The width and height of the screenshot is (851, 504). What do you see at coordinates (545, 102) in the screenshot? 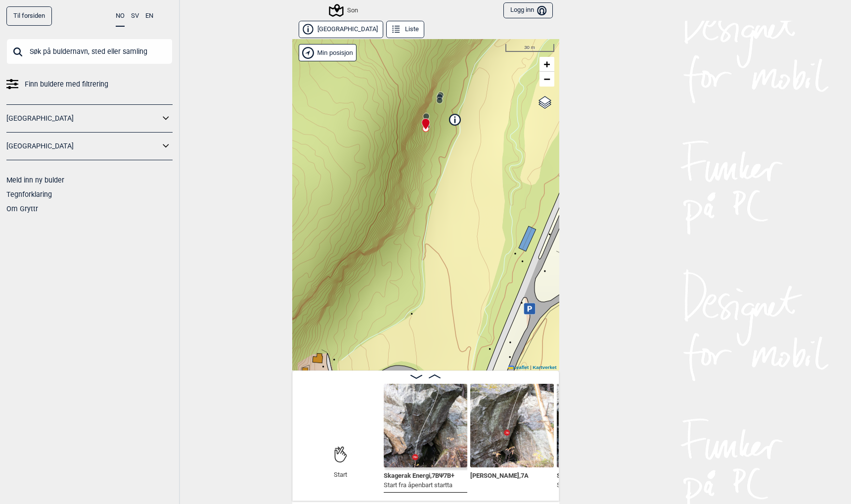
I see `a: Layers` at bounding box center [545, 102].